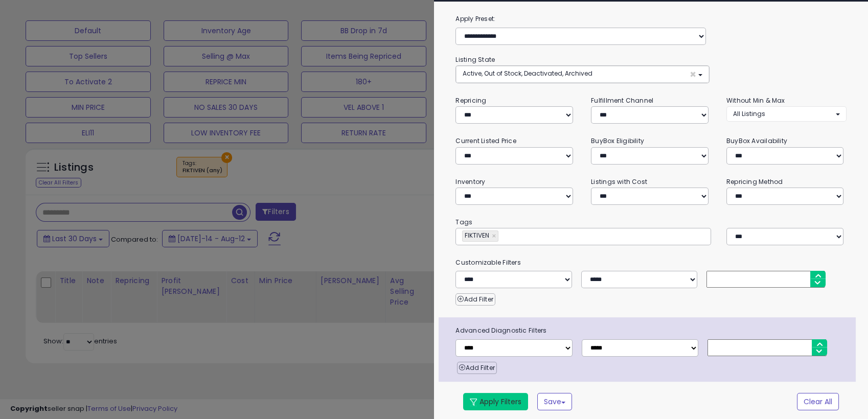 Image resolution: width=868 pixels, height=419 pixels. What do you see at coordinates (471, 181) in the screenshot?
I see `small: Inventory` at bounding box center [471, 181].